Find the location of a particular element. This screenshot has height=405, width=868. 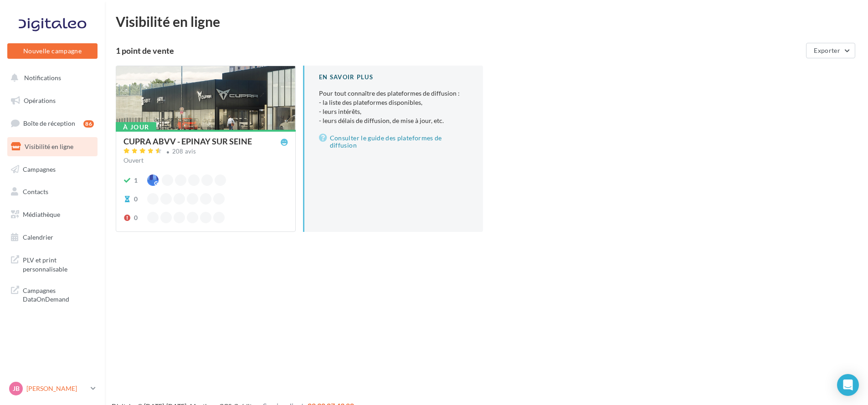

button: Notifications is located at coordinates (51, 78).